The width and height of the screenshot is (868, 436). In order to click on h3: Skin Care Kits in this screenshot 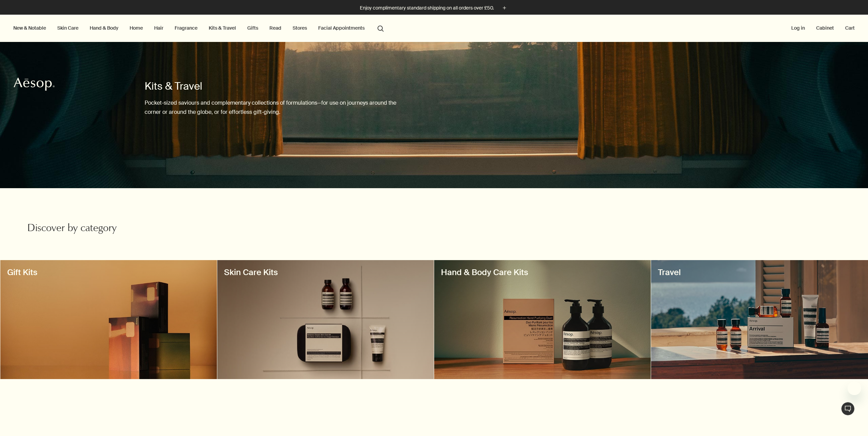, I will do `click(325, 272)`.